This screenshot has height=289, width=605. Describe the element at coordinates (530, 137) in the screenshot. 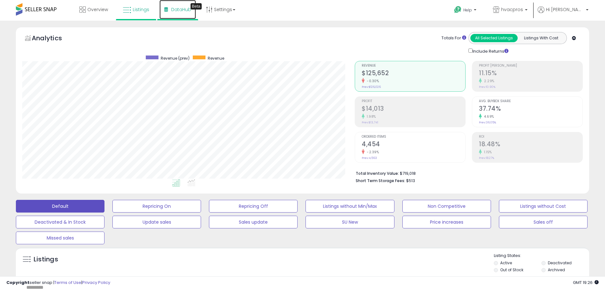

I see `span: ROI` at that location.